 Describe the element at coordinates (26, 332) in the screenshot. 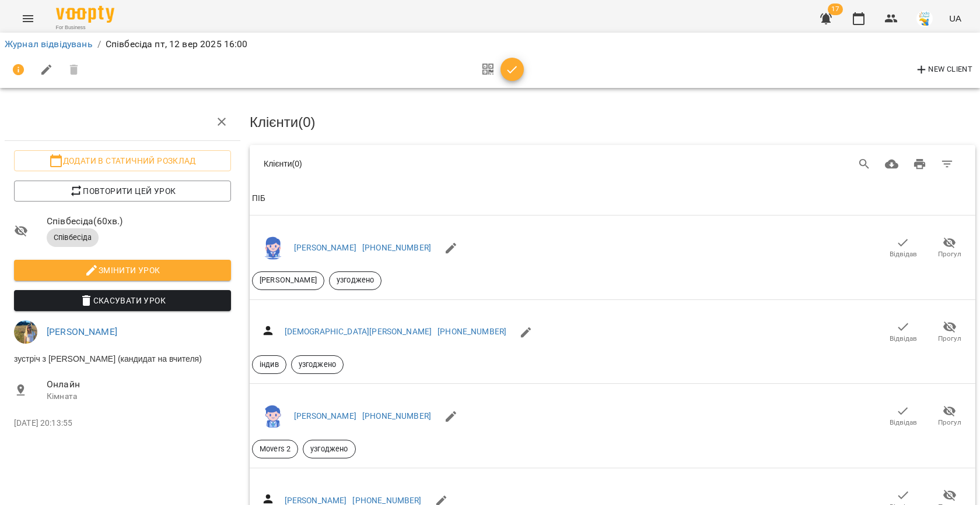

I see `img: 46b47d475d09bf4644e28025ce75560c.jpg` at that location.